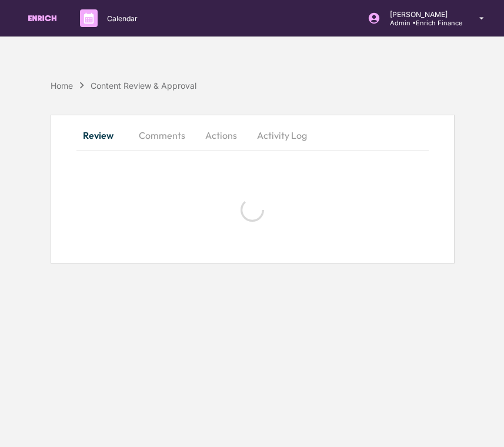 This screenshot has height=447, width=504. Describe the element at coordinates (282, 135) in the screenshot. I see `button: Activity Log` at that location.